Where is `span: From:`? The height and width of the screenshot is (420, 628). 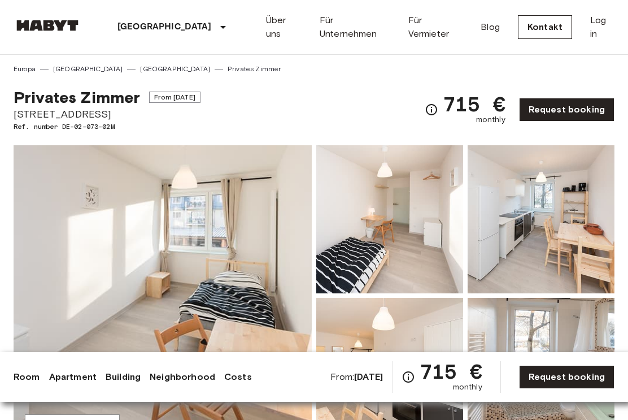 span: From: is located at coordinates (356, 377).